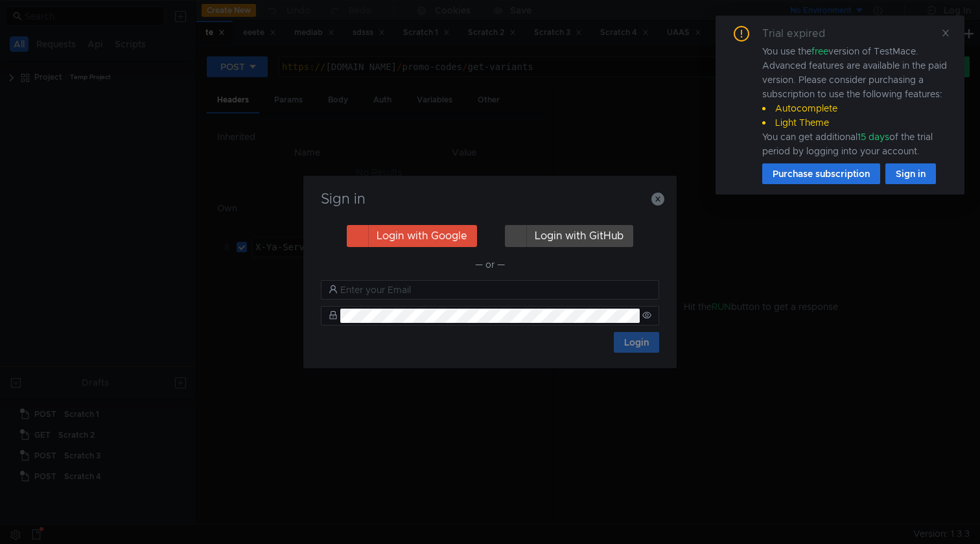  I want to click on button: Sign in, so click(911, 174).